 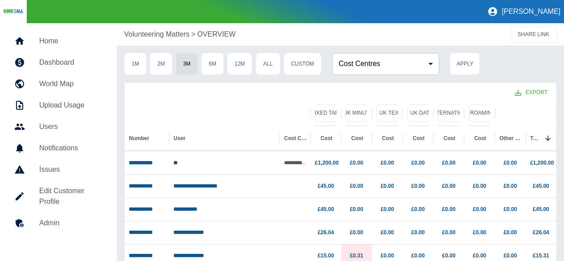 I want to click on div: Total, so click(x=535, y=138).